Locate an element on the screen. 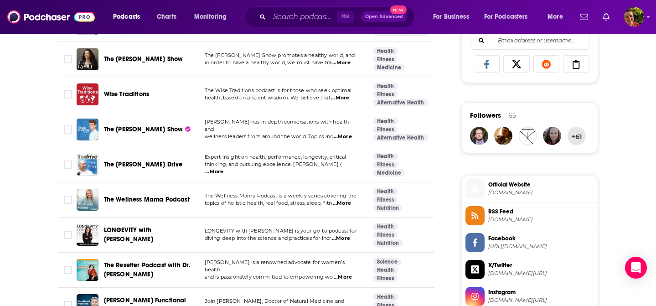  span: ⌘ K is located at coordinates (345, 17).